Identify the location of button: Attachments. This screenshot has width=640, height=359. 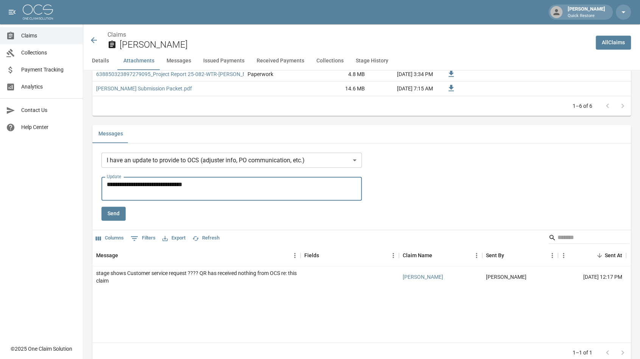
(139, 61).